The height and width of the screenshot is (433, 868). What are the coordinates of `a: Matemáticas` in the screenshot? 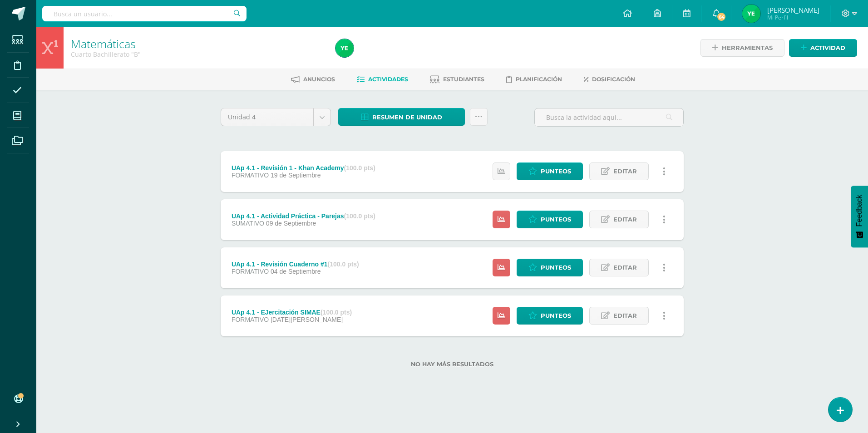 It's located at (103, 44).